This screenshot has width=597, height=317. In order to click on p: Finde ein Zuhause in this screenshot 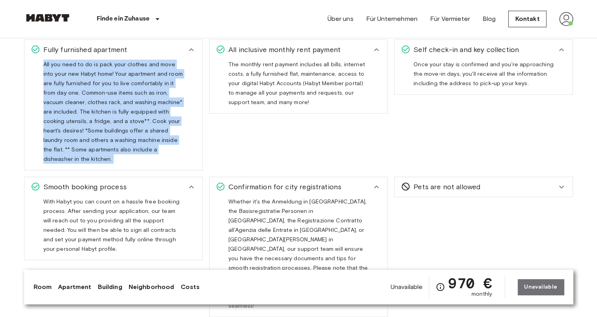, I will do `click(123, 19)`.